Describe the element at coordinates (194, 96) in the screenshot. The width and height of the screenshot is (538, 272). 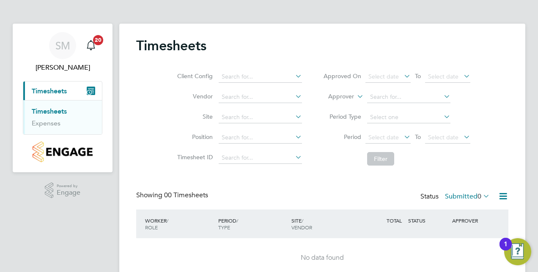
I see `label: Vendor` at that location.